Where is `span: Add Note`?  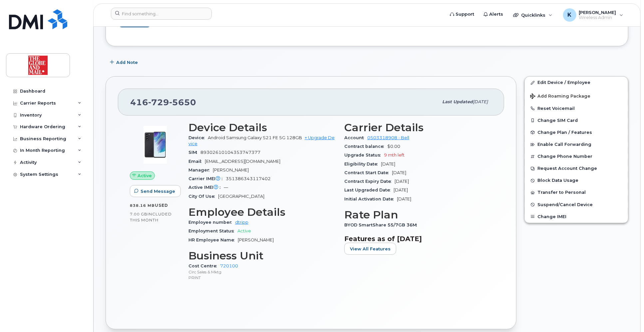
span: Add Note is located at coordinates (127, 62).